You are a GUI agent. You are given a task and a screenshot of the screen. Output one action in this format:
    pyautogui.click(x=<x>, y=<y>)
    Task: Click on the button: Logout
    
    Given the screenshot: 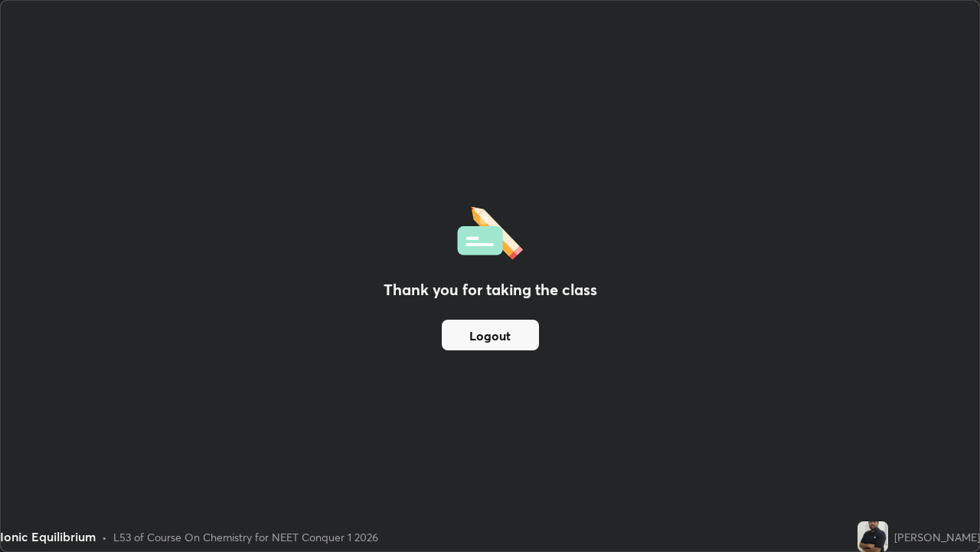 What is the action you would take?
    pyautogui.click(x=490, y=335)
    